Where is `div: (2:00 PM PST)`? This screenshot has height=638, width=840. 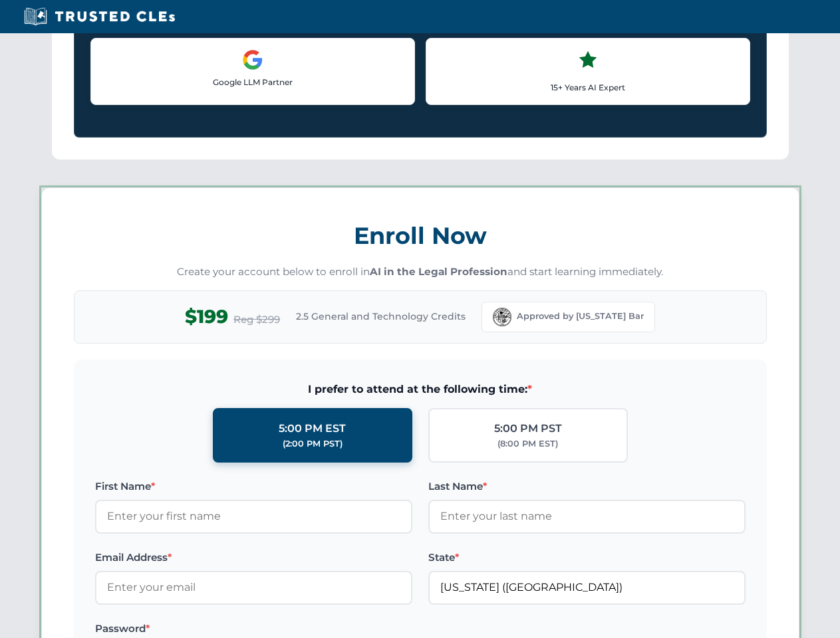
div: (2:00 PM PST) is located at coordinates (313, 444).